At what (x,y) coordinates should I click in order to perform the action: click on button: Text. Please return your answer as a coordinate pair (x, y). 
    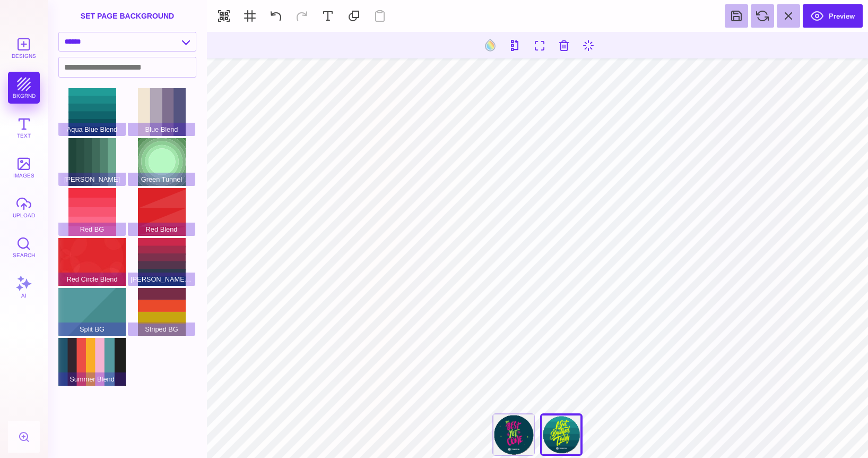
    Looking at the image, I should click on (24, 127).